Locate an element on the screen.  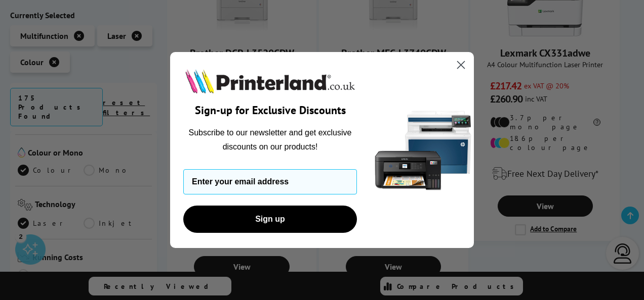
img: 5290a21f-4df8-4860-95f4-ea1e8d0e8904.png is located at coordinates (423, 150).